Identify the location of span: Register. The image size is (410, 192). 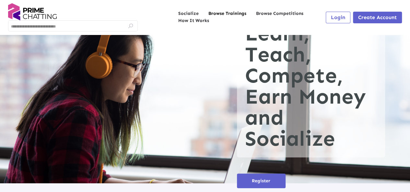
(261, 181).